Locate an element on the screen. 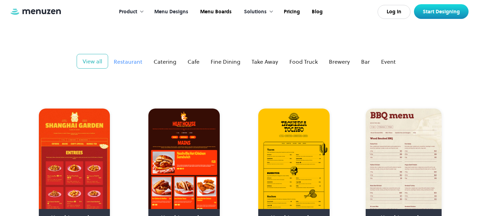 The height and width of the screenshot is (216, 478). div: View all is located at coordinates (92, 61).